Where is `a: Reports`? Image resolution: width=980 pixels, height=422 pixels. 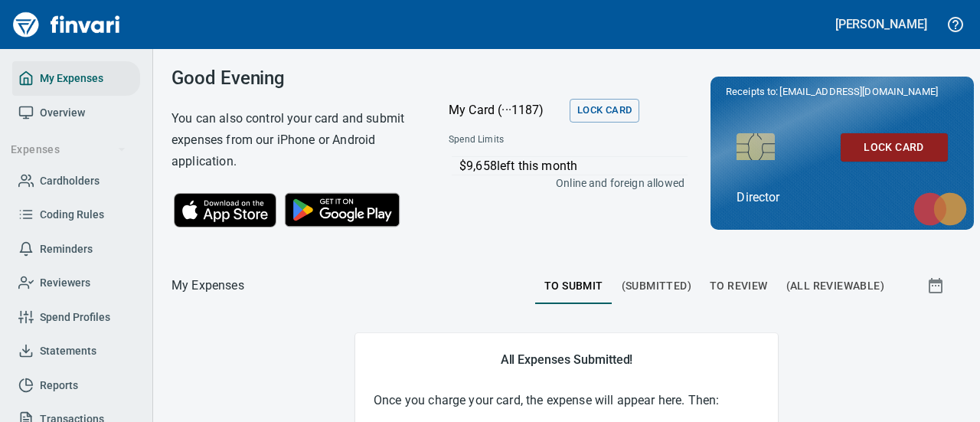 a: Reports is located at coordinates (76, 385).